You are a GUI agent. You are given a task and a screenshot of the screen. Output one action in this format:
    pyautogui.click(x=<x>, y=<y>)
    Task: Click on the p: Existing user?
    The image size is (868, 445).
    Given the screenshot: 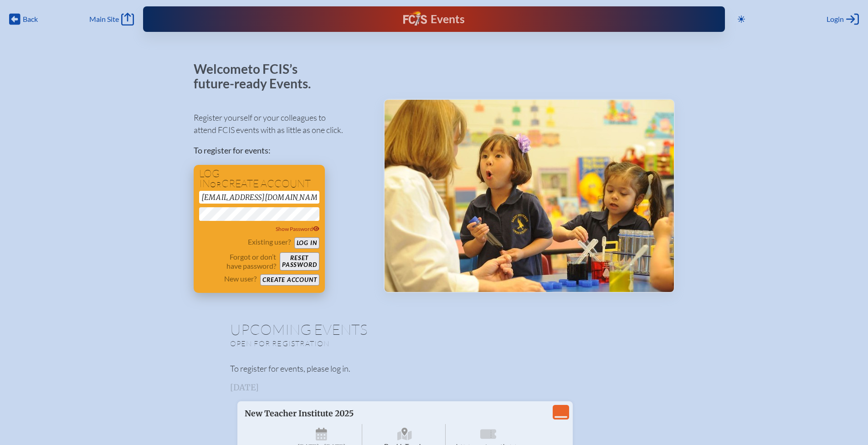 What is the action you would take?
    pyautogui.click(x=269, y=242)
    